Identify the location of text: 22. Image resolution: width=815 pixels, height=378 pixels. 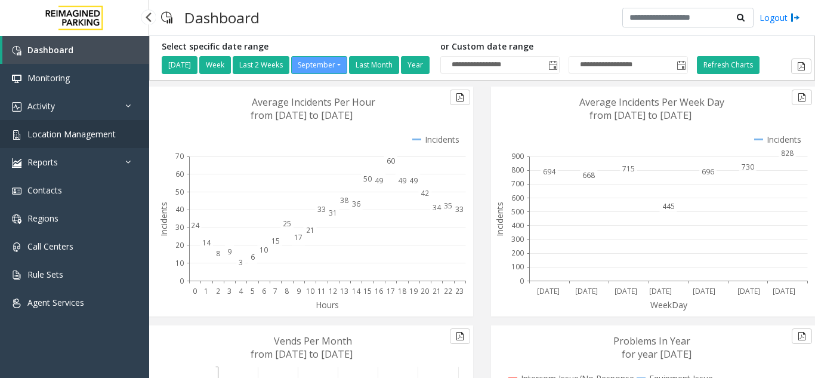
(448, 290).